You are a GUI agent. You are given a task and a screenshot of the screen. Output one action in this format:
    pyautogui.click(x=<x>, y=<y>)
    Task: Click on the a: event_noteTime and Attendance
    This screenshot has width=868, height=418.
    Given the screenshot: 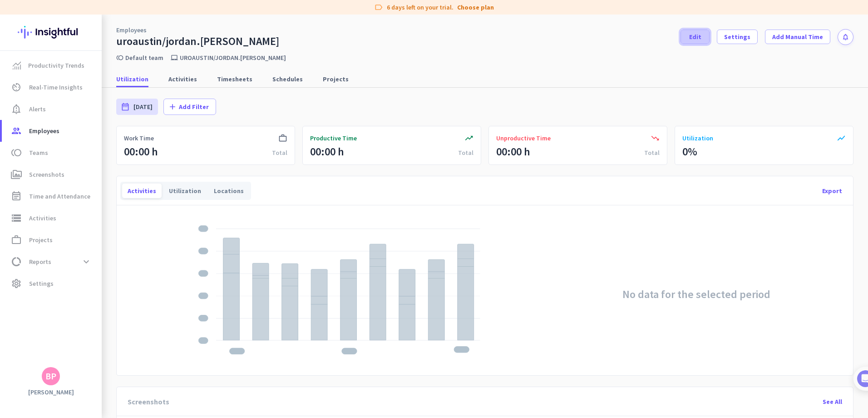 What is the action you would take?
    pyautogui.click(x=52, y=196)
    